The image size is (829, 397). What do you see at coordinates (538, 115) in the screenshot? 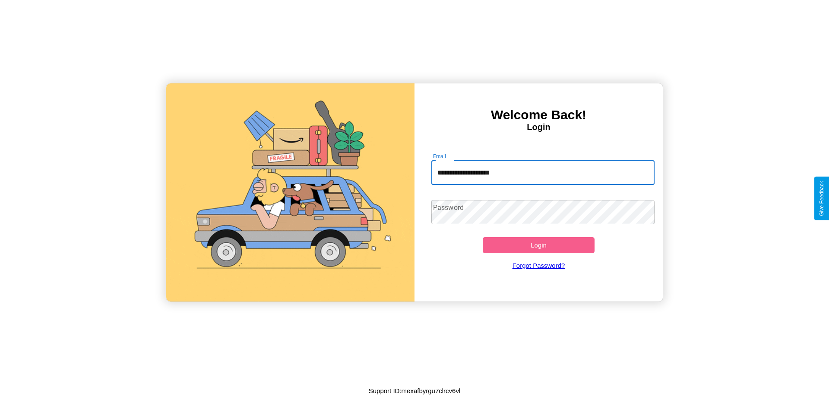
I see `h3: Welcome Back!` at bounding box center [538, 115].